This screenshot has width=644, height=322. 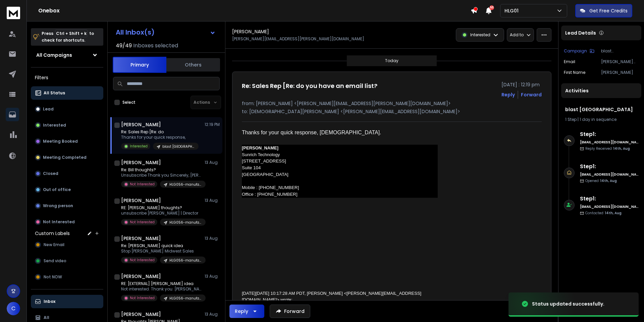 I want to click on button: Interested, so click(x=67, y=125).